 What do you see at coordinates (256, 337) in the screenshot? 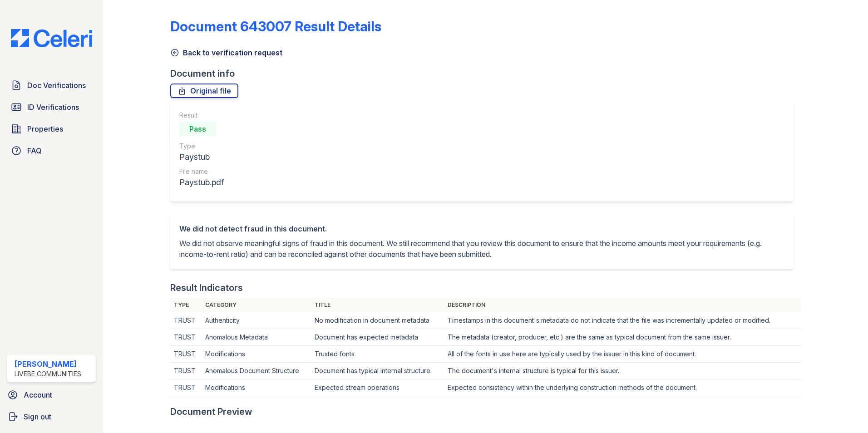
I see `td: Anomalous Metadata` at bounding box center [256, 337].